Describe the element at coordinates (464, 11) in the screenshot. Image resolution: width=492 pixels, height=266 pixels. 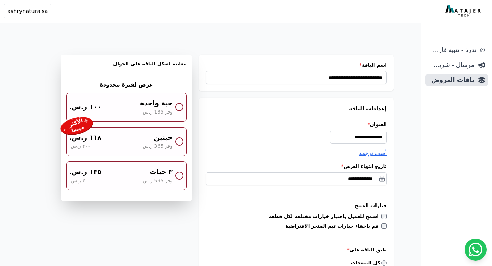
I see `img: MatajerTech Logo` at that location.